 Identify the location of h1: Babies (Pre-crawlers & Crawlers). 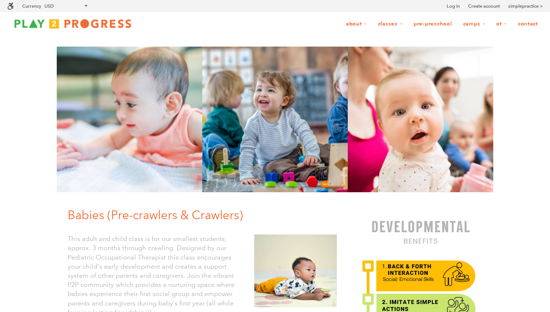
(205, 215).